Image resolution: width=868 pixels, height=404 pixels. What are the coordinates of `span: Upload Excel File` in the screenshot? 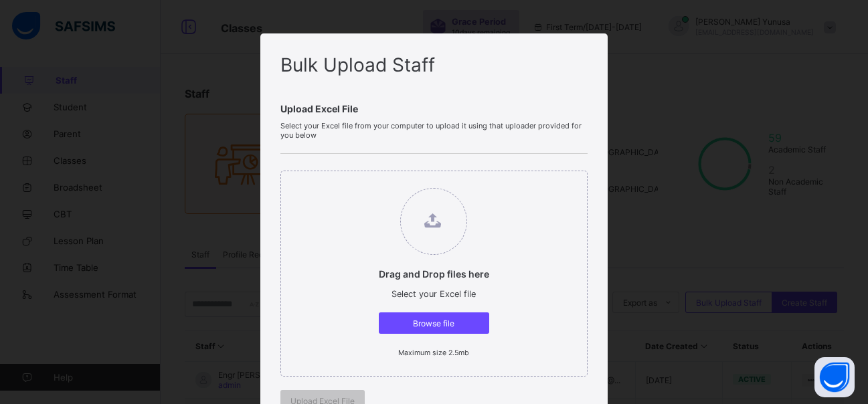 It's located at (434, 108).